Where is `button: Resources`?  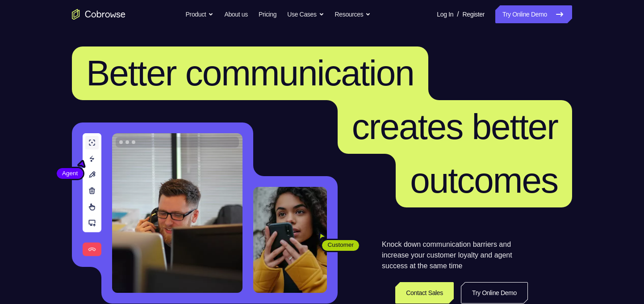
button: Resources is located at coordinates (353, 14).